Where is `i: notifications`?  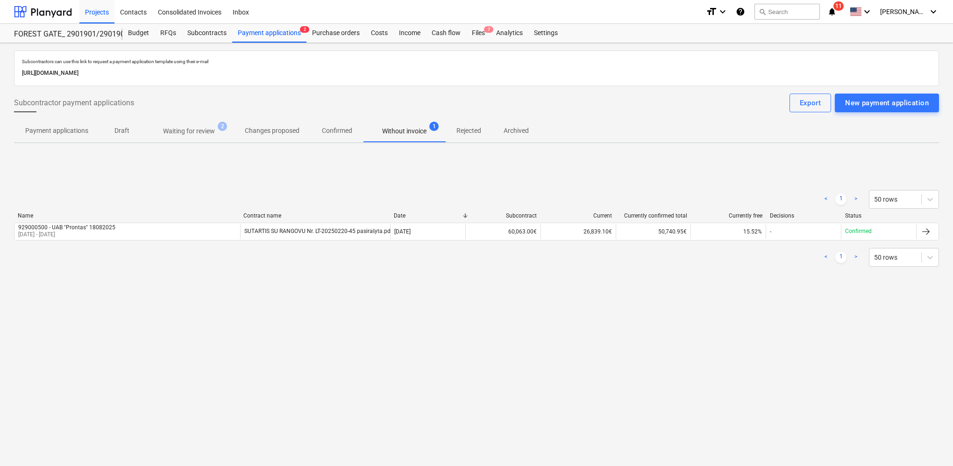 i: notifications is located at coordinates (832, 12).